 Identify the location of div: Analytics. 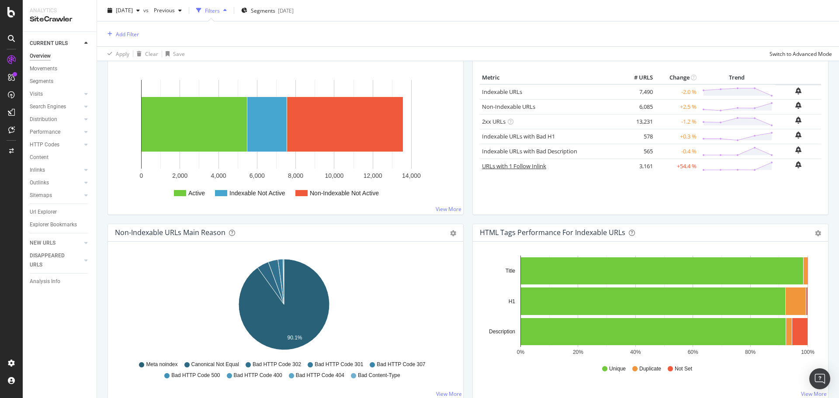
(59, 10).